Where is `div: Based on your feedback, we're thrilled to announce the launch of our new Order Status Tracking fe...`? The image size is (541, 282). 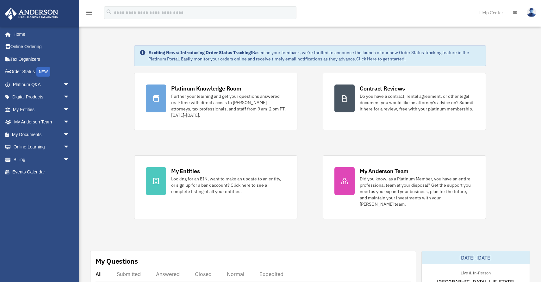 div: Based on your feedback, we're thrilled to announce the launch of our new Order Status Tracking fe... is located at coordinates (315, 56).